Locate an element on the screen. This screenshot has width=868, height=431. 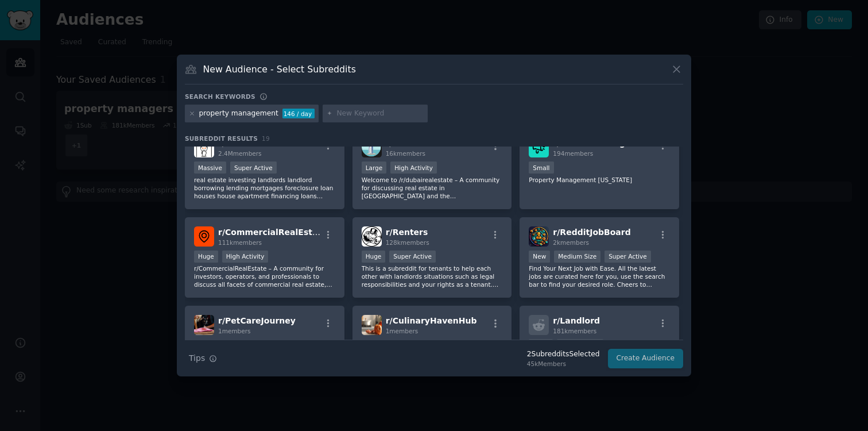
div: property management is located at coordinates (239, 113).